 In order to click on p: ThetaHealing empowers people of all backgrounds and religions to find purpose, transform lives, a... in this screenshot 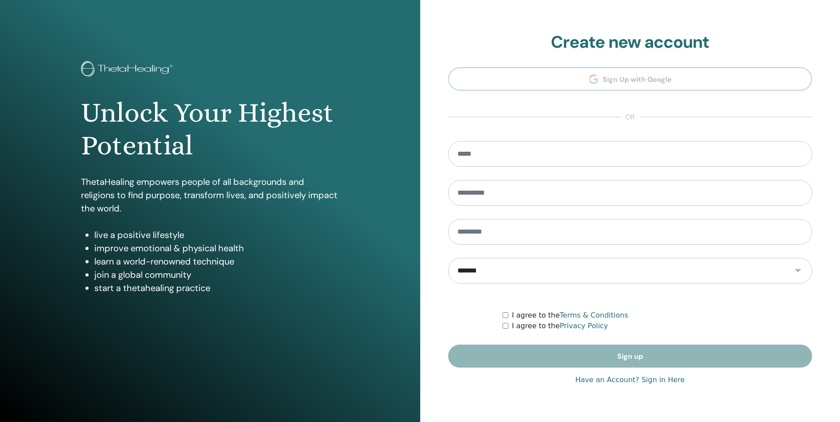, I will do `click(210, 195)`.